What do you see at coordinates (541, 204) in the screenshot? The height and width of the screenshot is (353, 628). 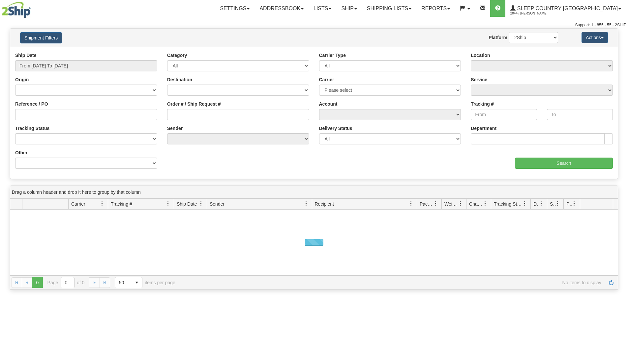 I see `a: Delivery Status filter column settings` at bounding box center [541, 204].